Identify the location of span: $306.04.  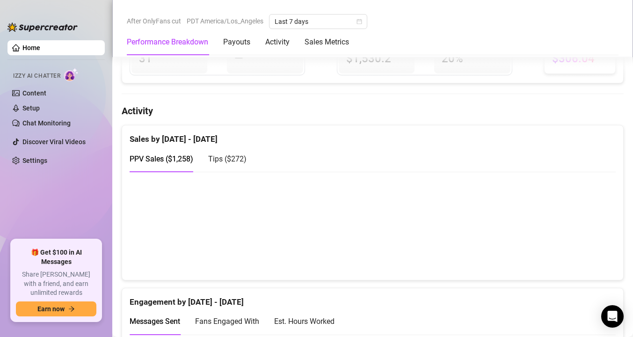
(579, 58).